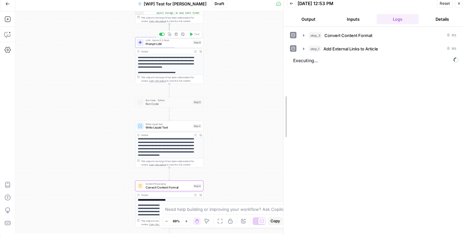 The height and width of the screenshot is (237, 463). What do you see at coordinates (169, 114) in the screenshot?
I see `g: Edge from step_5 to step_4` at bounding box center [169, 114].